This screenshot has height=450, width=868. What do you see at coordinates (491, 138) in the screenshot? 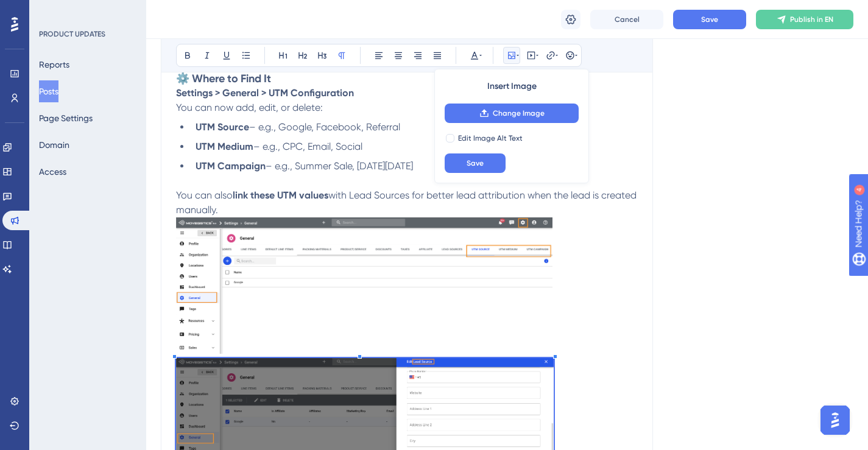
I see `span: Edit Image Alt Text` at bounding box center [491, 138].